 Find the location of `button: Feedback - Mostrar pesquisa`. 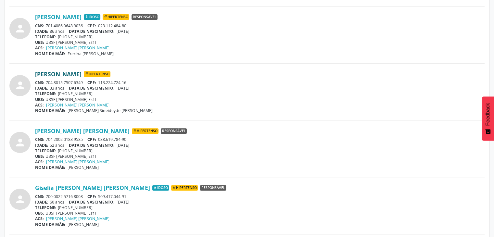

button: Feedback - Mostrar pesquisa is located at coordinates (488, 119).